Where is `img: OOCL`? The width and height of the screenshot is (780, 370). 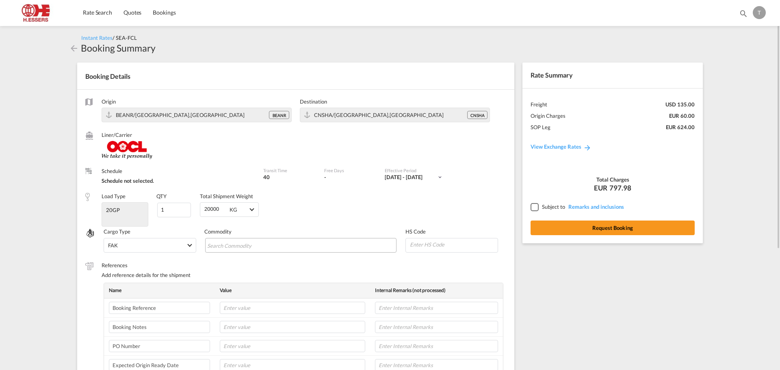
img: OOCL is located at coordinates (127, 150).